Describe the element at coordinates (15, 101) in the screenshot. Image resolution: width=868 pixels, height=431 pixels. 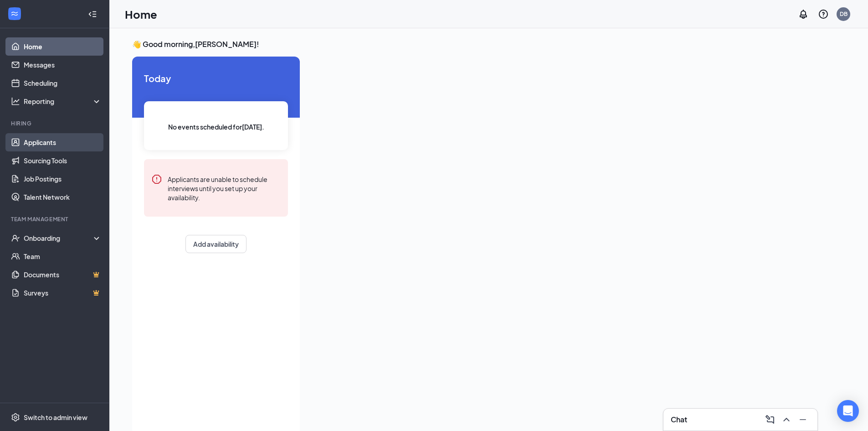
I see `svg: Analysis` at that location.